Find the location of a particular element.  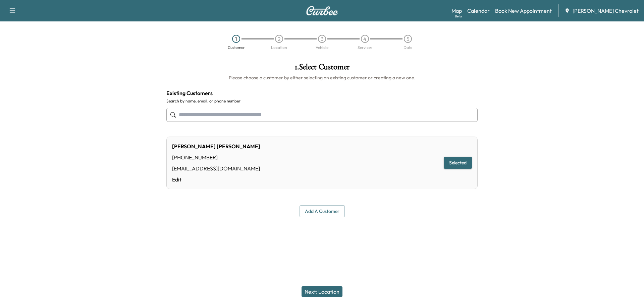

div: Vehicle is located at coordinates (322, 48).